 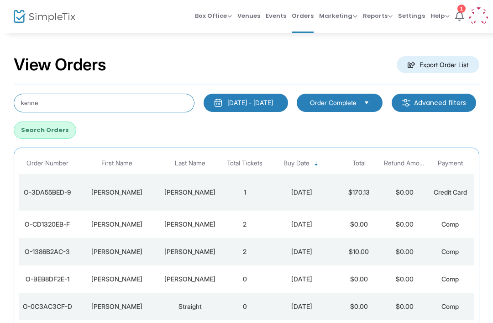 What do you see at coordinates (333, 103) in the screenshot?
I see `span: Order Complete` at bounding box center [333, 103].